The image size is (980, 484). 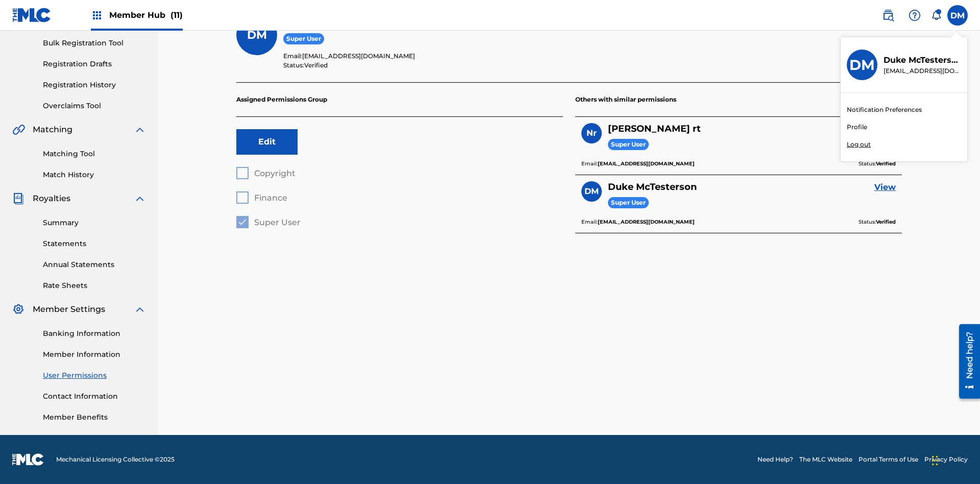 I want to click on div: Notifications, so click(x=936, y=15).